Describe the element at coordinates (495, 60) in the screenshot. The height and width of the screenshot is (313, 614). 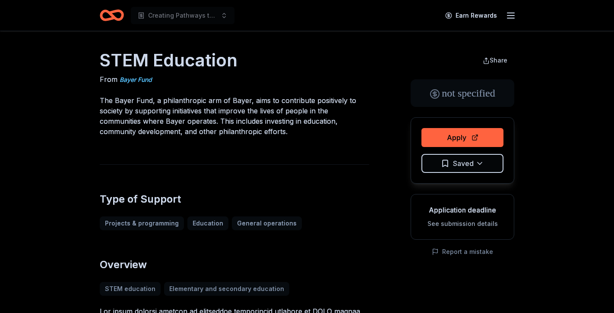
I see `button: Share` at that location.